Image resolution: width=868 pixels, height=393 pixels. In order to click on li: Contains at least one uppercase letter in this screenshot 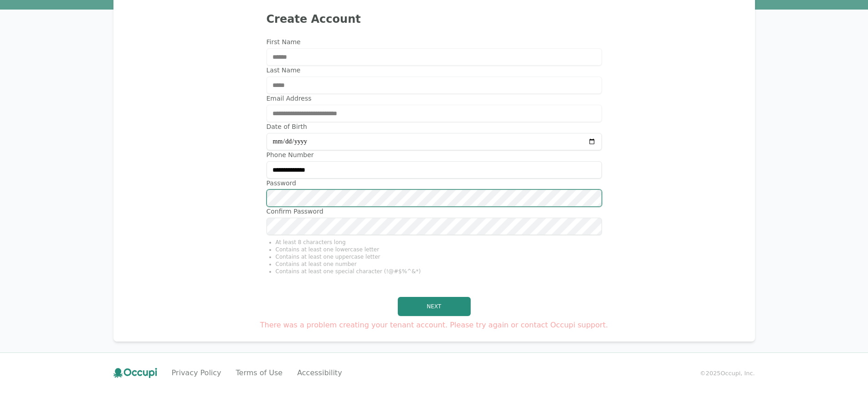, I will do `click(439, 257)`.